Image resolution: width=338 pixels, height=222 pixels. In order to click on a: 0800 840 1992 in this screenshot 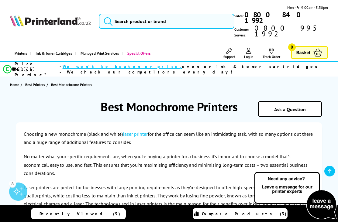, I will do `click(286, 18)`.